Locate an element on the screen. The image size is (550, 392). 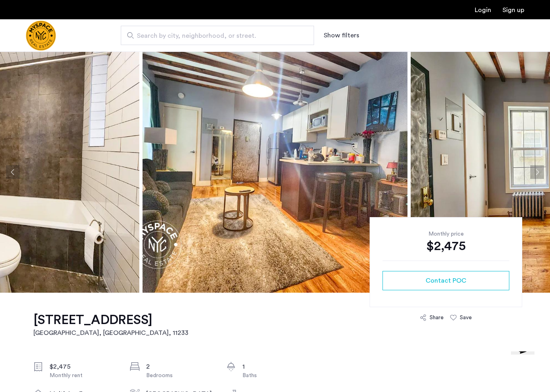
a: Registration is located at coordinates (513, 10).